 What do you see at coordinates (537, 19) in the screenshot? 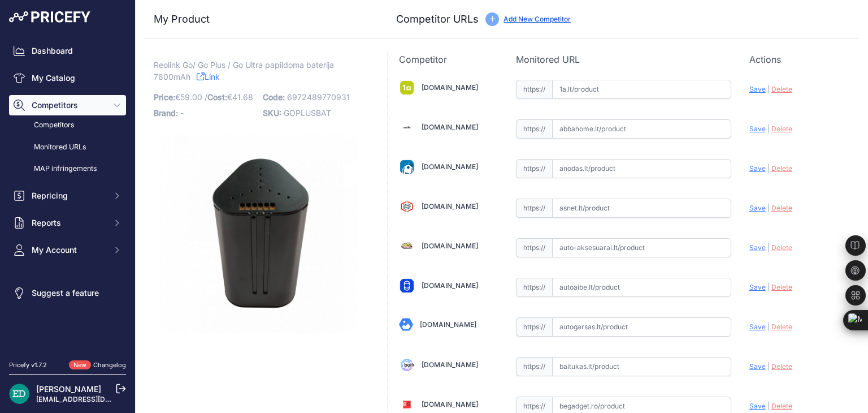
I see `a: Add New Competitor` at bounding box center [537, 19].